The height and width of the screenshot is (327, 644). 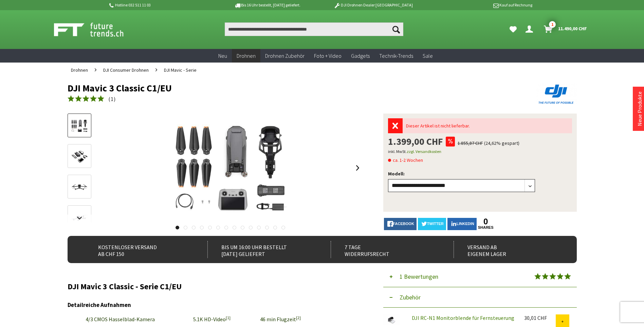 I want to click on a: twitter, so click(x=432, y=224).